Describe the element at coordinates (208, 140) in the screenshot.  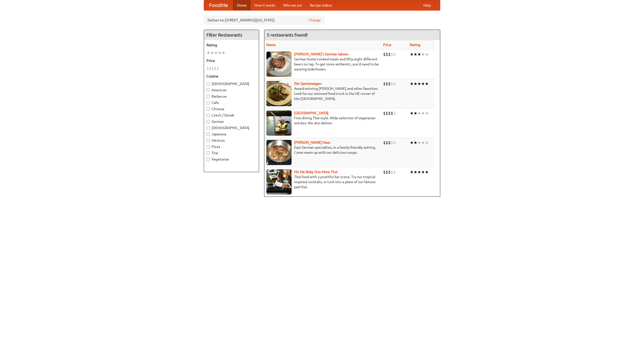
I see `input: Mexican` at that location.